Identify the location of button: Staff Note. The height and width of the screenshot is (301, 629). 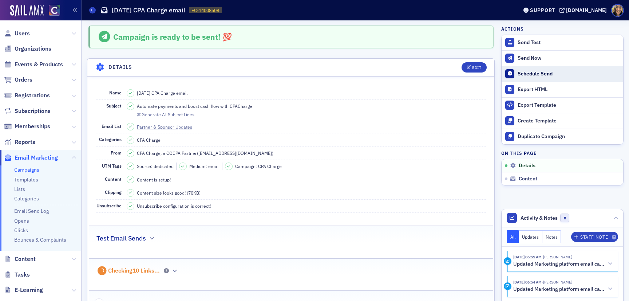
(595, 237).